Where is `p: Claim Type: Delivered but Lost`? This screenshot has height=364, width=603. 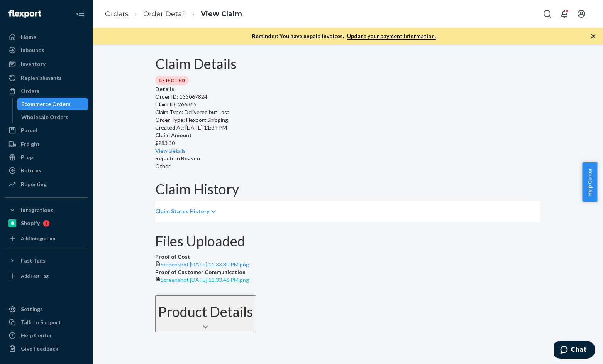
p: Claim Type: Delivered but Lost is located at coordinates (348, 112).